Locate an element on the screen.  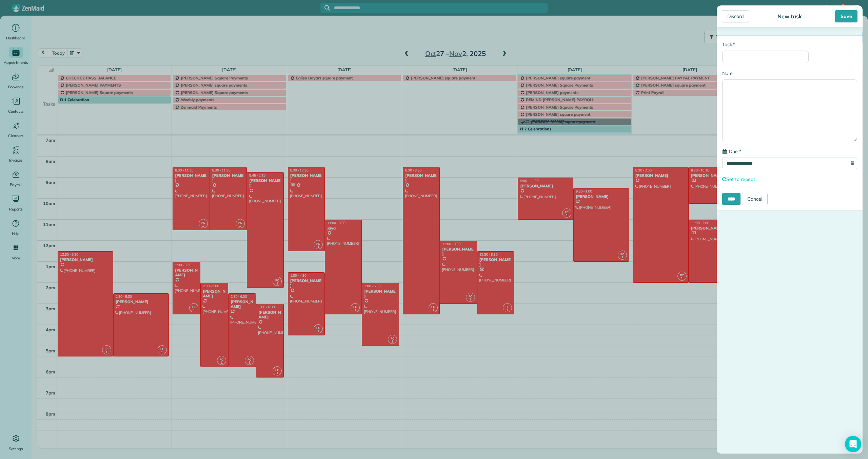
div: New task is located at coordinates (790, 17).